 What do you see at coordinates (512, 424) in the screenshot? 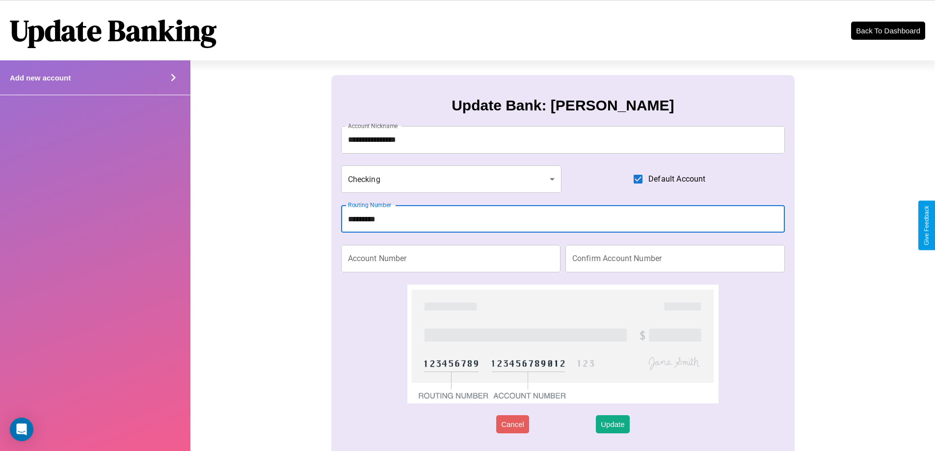
I see `button: Cancel` at bounding box center [512, 424].